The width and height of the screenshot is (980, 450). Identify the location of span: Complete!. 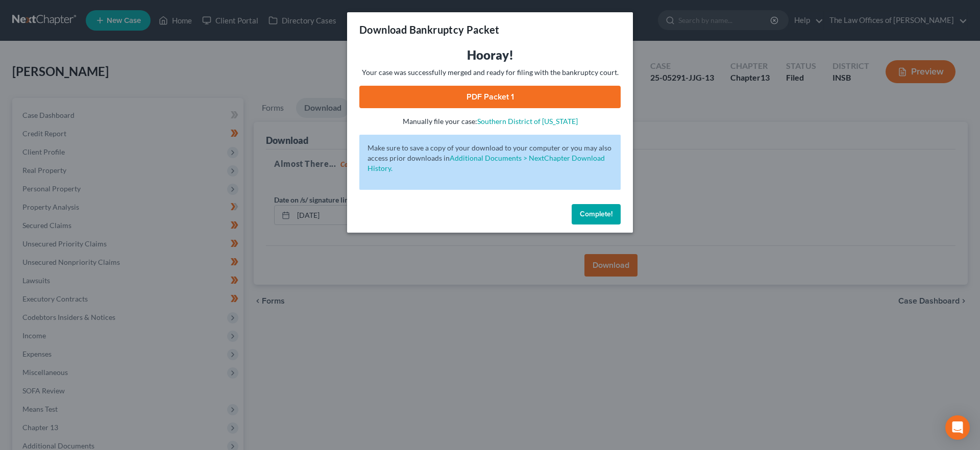
(596, 214).